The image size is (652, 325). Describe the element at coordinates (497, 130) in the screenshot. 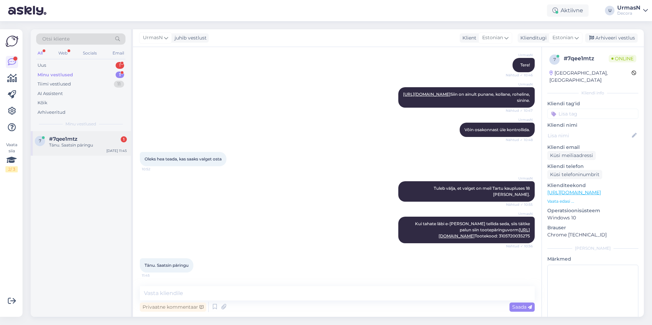

I see `span: Võin osakonnast üle kontrollida.` at that location.